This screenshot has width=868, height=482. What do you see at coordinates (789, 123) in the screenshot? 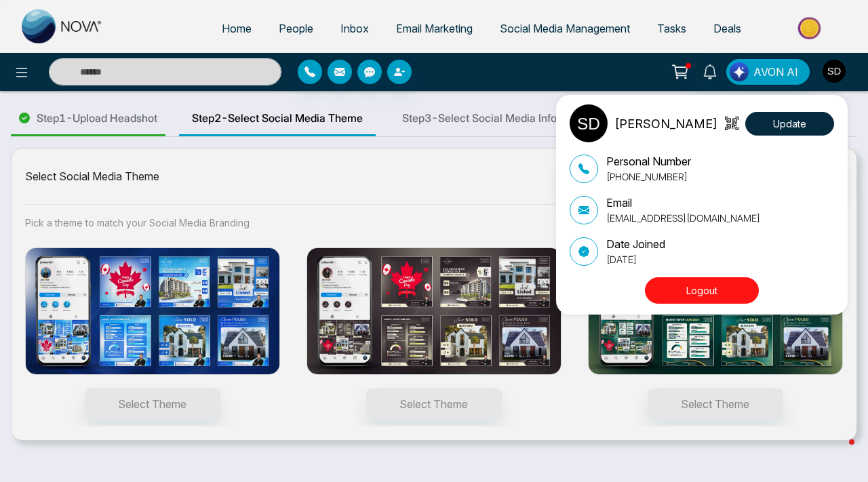
I see `button: Update` at bounding box center [789, 123].